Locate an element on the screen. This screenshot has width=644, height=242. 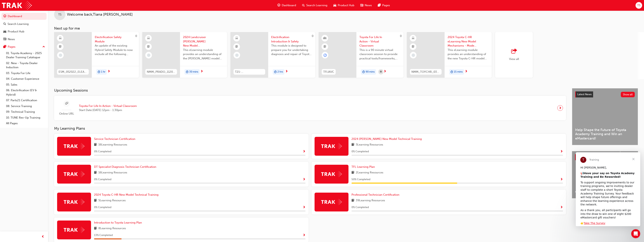
span: 2 Learning Resources is located at coordinates (370, 172).